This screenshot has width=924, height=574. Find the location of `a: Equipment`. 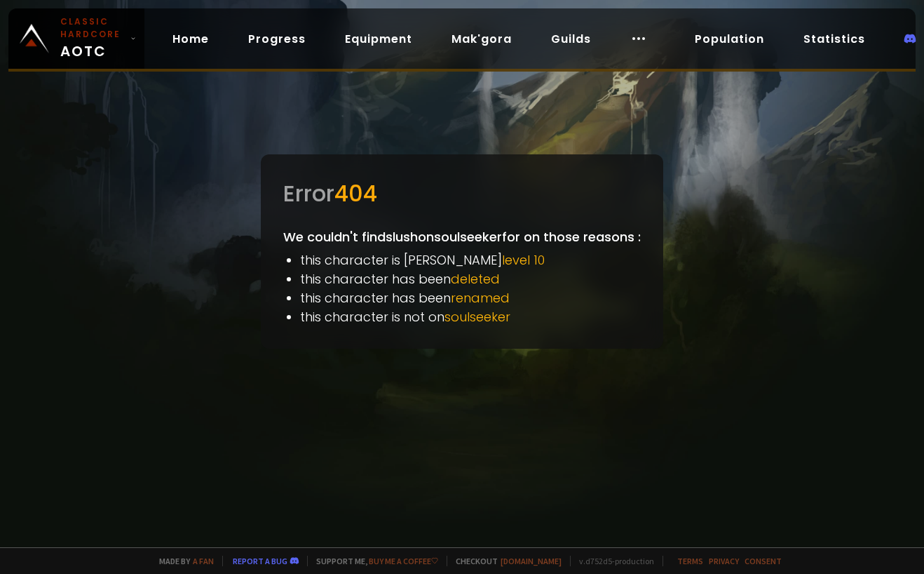

a: Equipment is located at coordinates (379, 38).